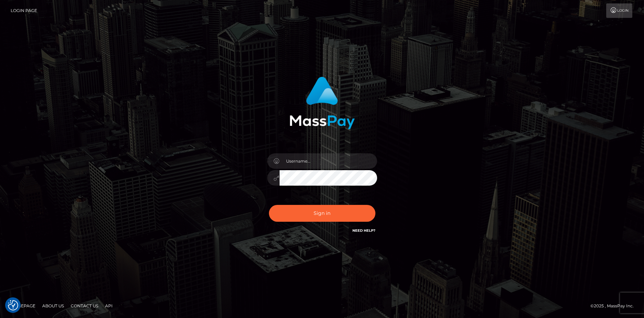 This screenshot has height=318, width=644. What do you see at coordinates (13, 305) in the screenshot?
I see `img: Revisit consent button` at bounding box center [13, 305].